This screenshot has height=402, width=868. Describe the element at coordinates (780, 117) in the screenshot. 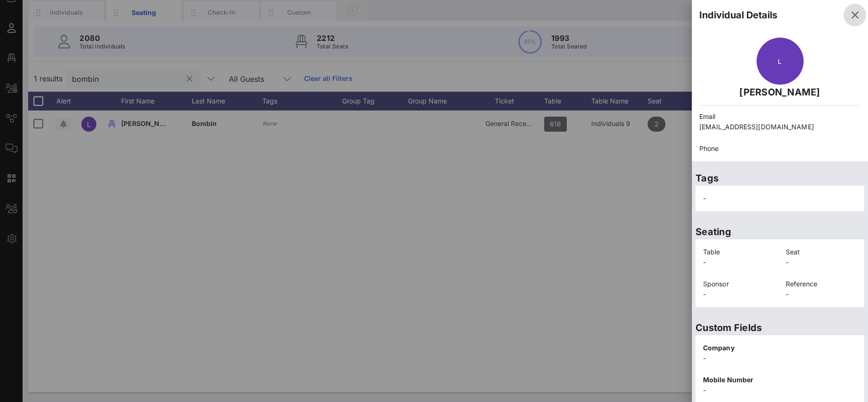

I see `p: Email` at that location.